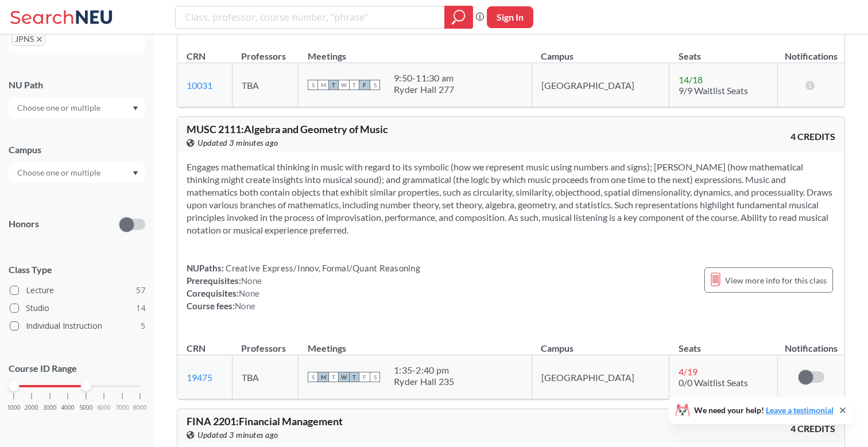 Image resolution: width=868 pixels, height=447 pixels. I want to click on span: 5, so click(143, 326).